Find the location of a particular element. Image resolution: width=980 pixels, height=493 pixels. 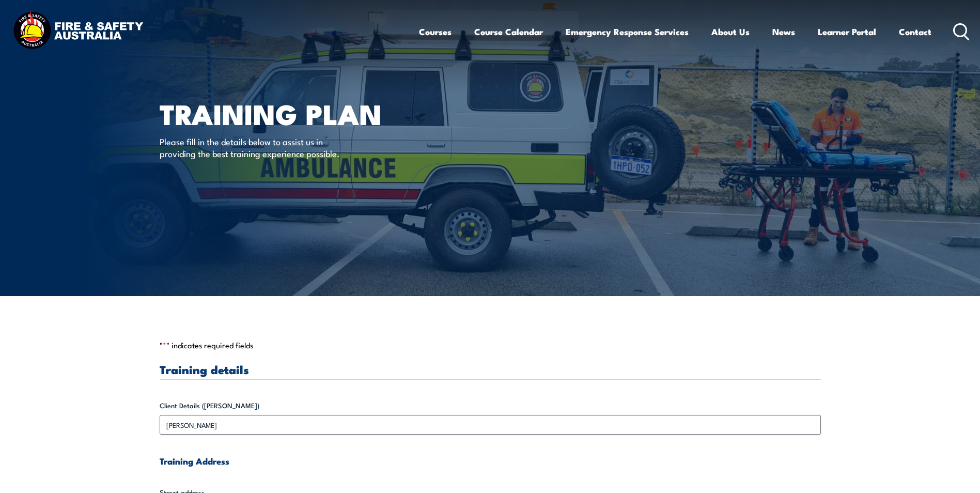

p: " " indicates required fields is located at coordinates (491, 345).